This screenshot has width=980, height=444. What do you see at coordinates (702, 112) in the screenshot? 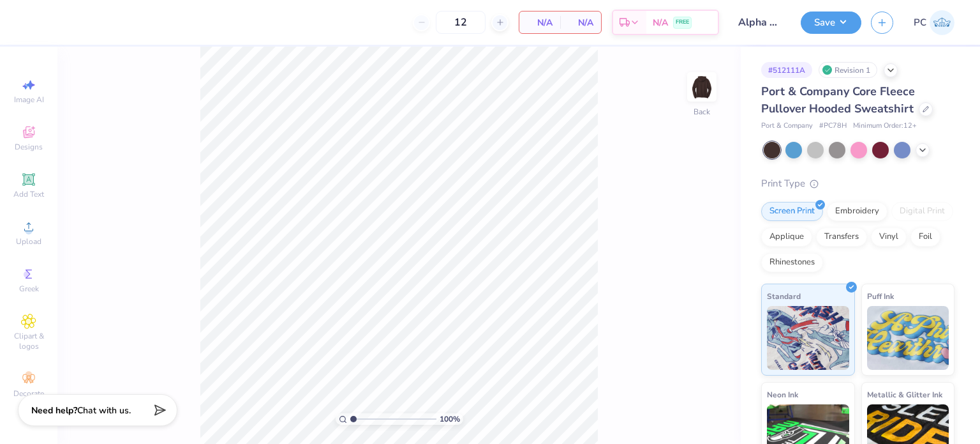
I see `div: Back` at bounding box center [702, 112].